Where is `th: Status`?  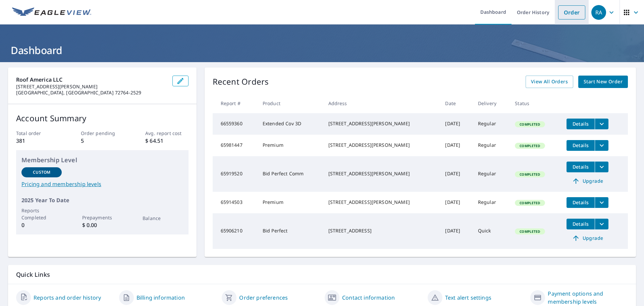
th: Status is located at coordinates (536, 103).